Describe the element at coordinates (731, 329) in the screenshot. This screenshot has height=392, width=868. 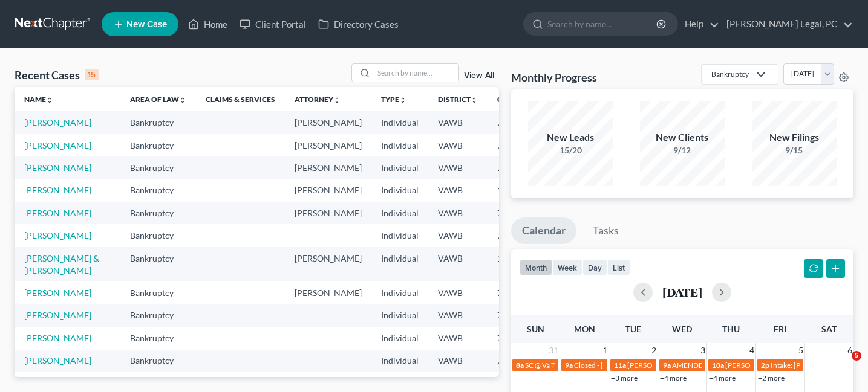
I see `span: Thu` at that location.